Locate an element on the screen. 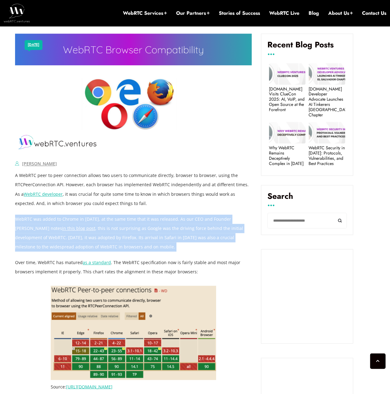 Image resolution: width=390 pixels, height=394 pixels. img: WebRTC Browser Compatibility is located at coordinates (133, 332).